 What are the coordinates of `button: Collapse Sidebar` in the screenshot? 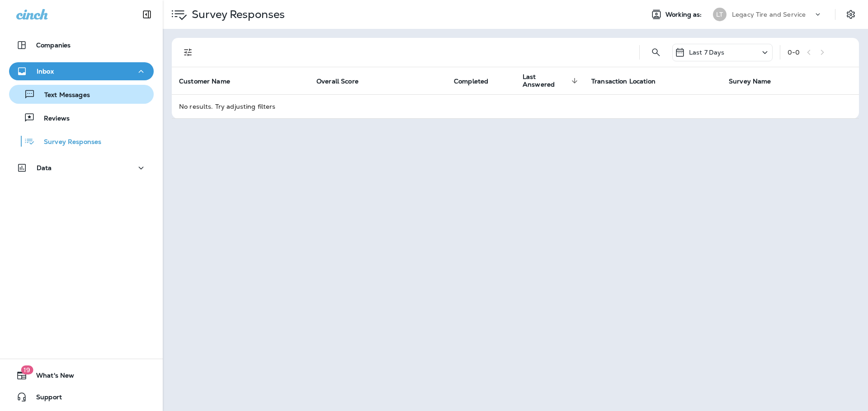 It's located at (147, 14).